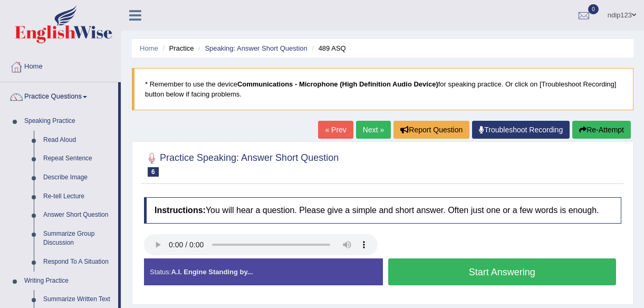 The height and width of the screenshot is (308, 644). Describe the element at coordinates (153, 172) in the screenshot. I see `span: 6` at that location.